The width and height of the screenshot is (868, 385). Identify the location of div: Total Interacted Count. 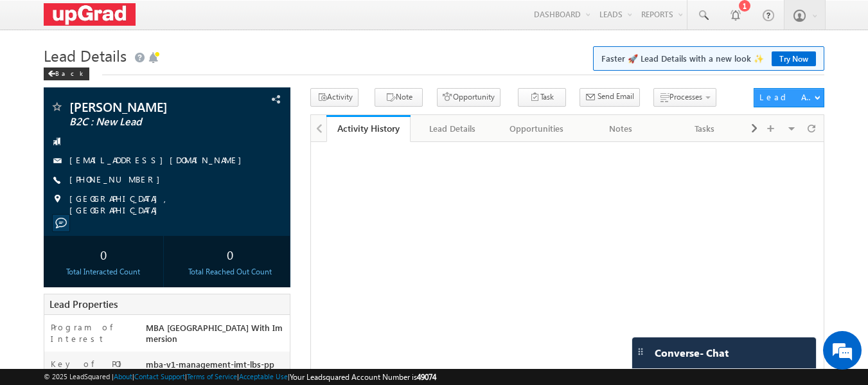
(103, 272).